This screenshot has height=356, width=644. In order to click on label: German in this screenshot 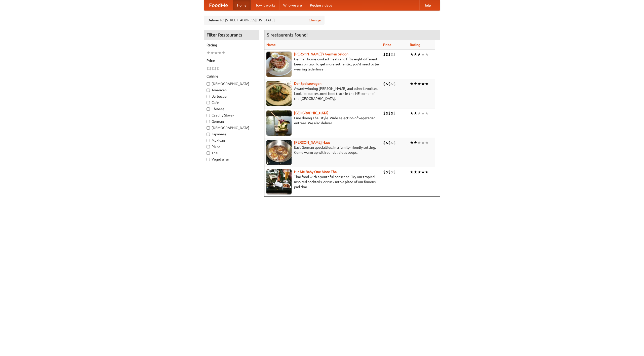, I will do `click(232, 122)`.